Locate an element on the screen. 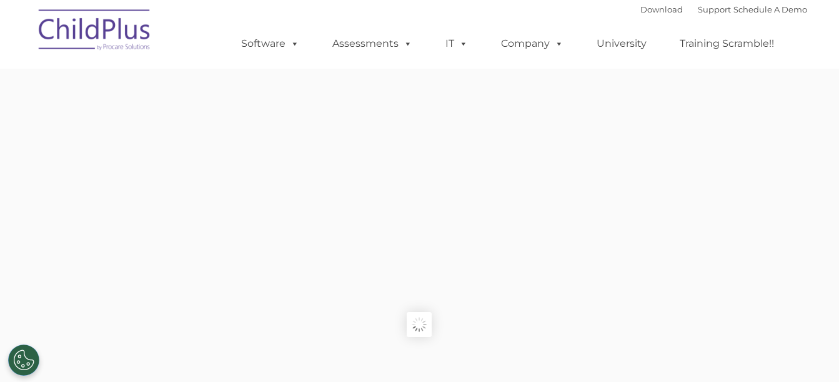 The width and height of the screenshot is (839, 382). button: Cookies Settings is located at coordinates (24, 360).